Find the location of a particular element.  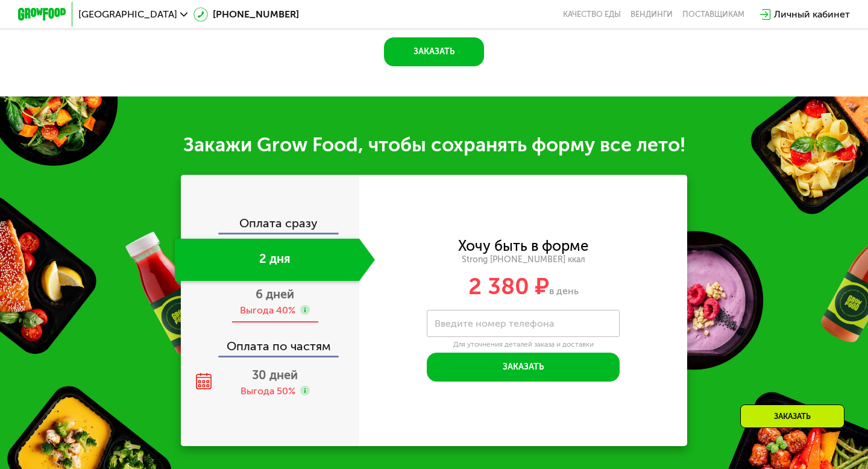

div: Заказать is located at coordinates (792, 415).